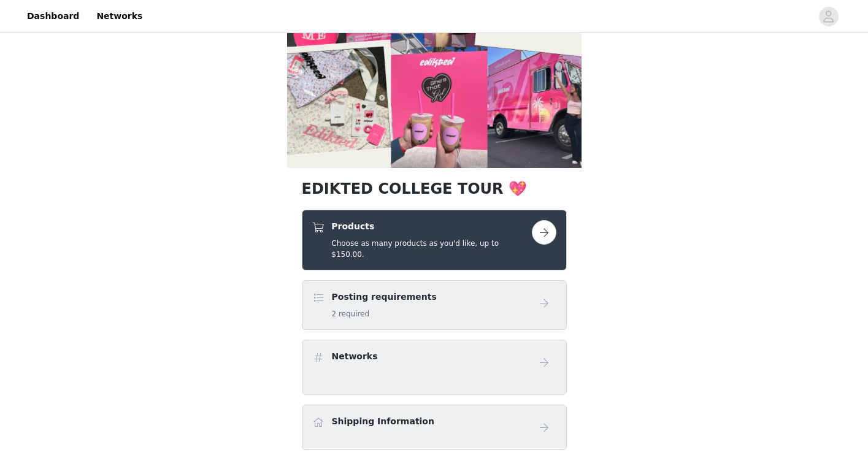 This screenshot has width=868, height=458. What do you see at coordinates (53, 16) in the screenshot?
I see `a: Dashboard` at bounding box center [53, 16].